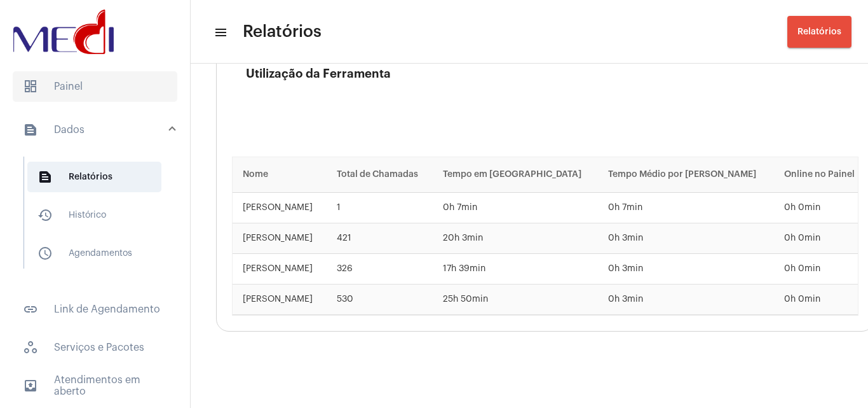  Describe the element at coordinates (515, 238) in the screenshot. I see `td: 20h 3min` at that location.